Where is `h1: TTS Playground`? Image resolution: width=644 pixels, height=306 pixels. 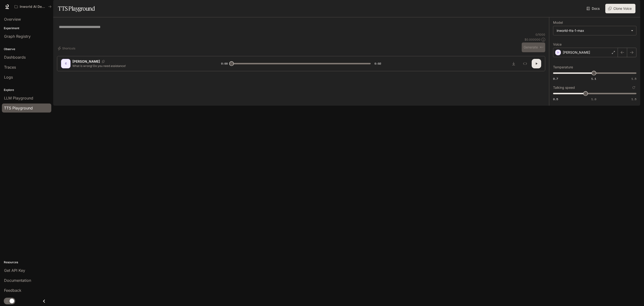
h1: TTS Playground is located at coordinates (76, 8).